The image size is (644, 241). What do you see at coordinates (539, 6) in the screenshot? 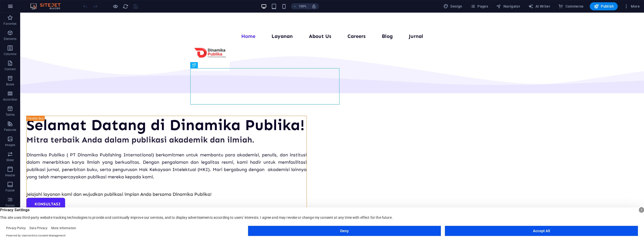
I see `span: AI Writer` at bounding box center [539, 6].